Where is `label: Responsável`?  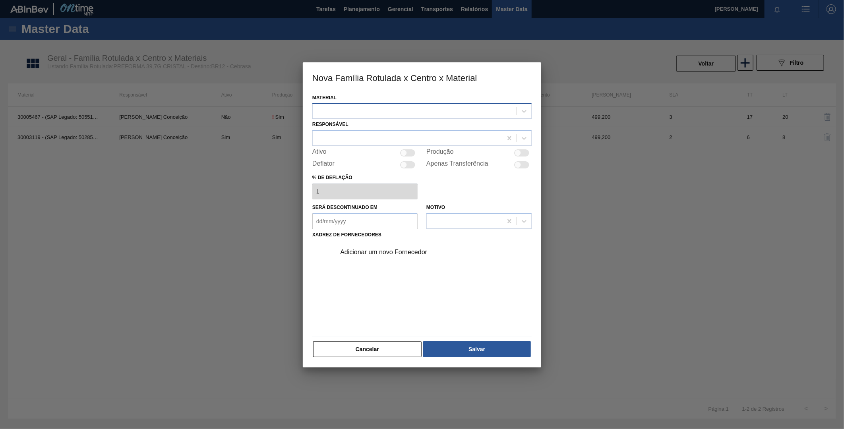
label: Responsável is located at coordinates (330, 124).